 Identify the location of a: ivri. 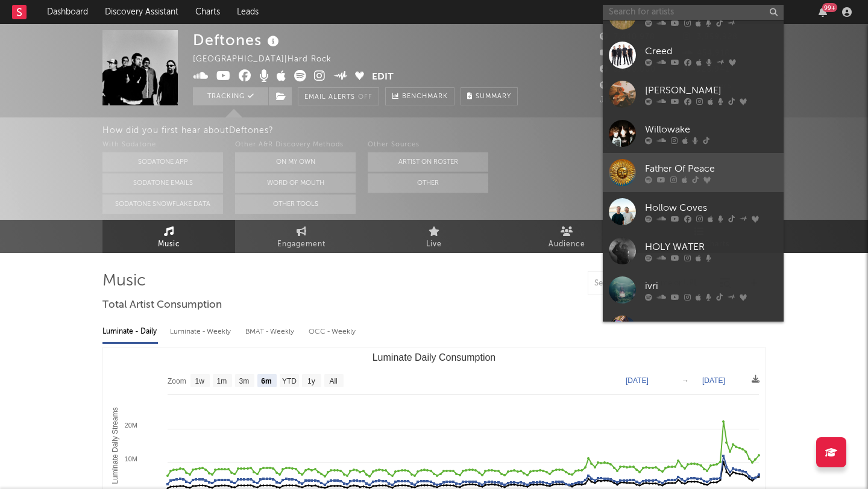
(693, 290).